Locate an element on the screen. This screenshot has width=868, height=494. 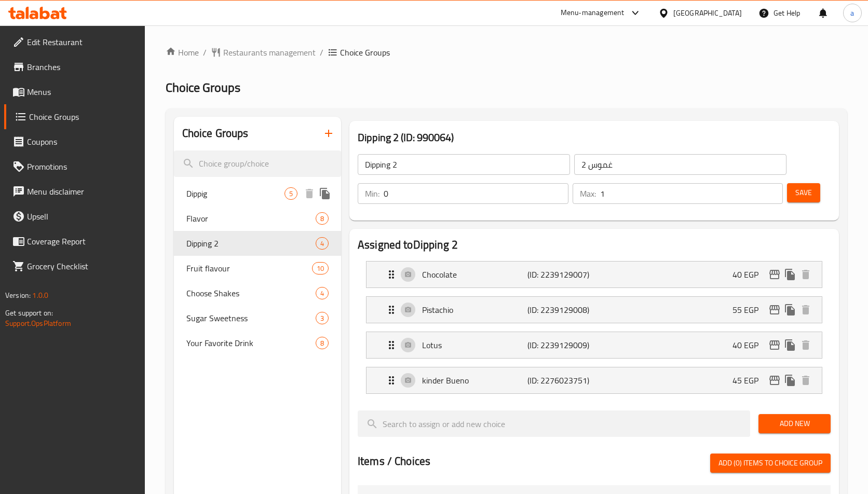
a: Home is located at coordinates (182, 52).